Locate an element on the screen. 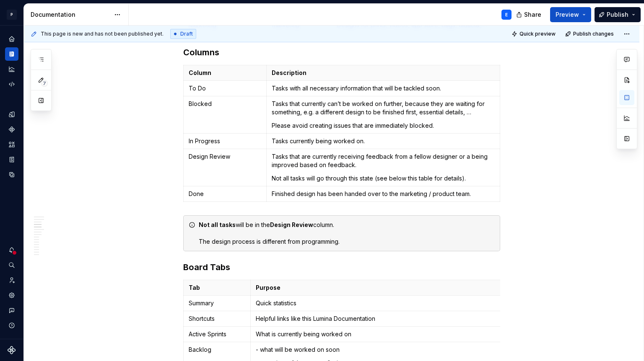  p: Description is located at coordinates (383, 73).